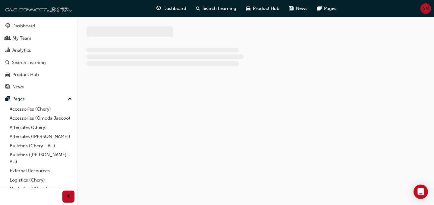 The image size is (434, 205). Describe the element at coordinates (301, 8) in the screenshot. I see `span: News` at that location.